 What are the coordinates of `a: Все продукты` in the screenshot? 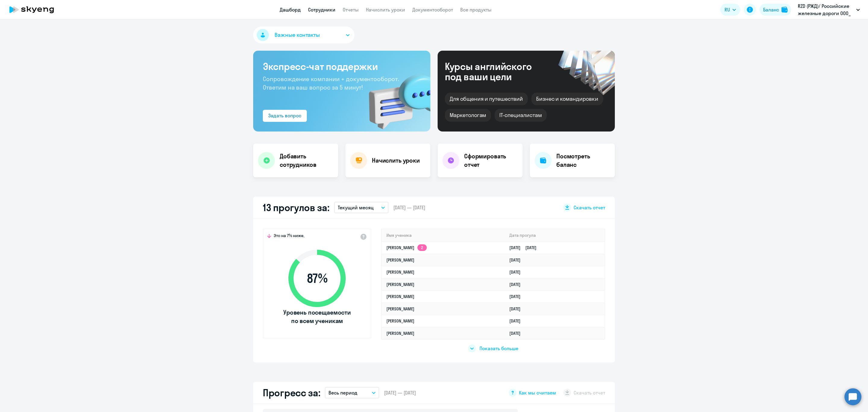 It's located at (476, 10).